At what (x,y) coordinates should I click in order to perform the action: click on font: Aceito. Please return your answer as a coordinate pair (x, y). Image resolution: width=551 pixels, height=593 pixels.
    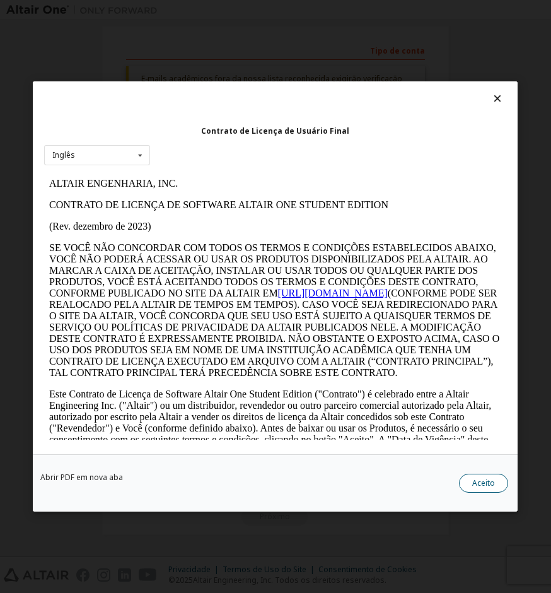
    Looking at the image, I should click on (484, 482).